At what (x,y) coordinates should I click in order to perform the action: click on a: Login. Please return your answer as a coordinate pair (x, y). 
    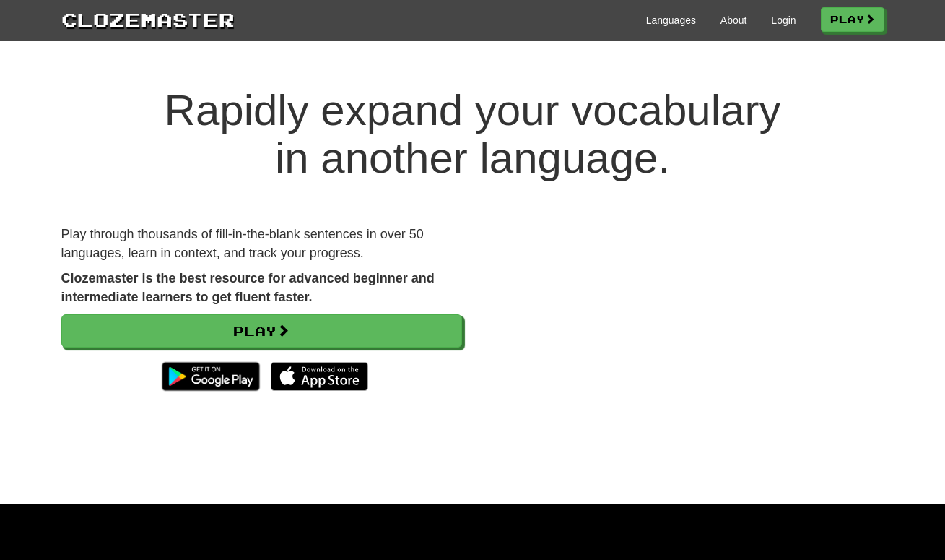
    Looking at the image, I should click on (784, 20).